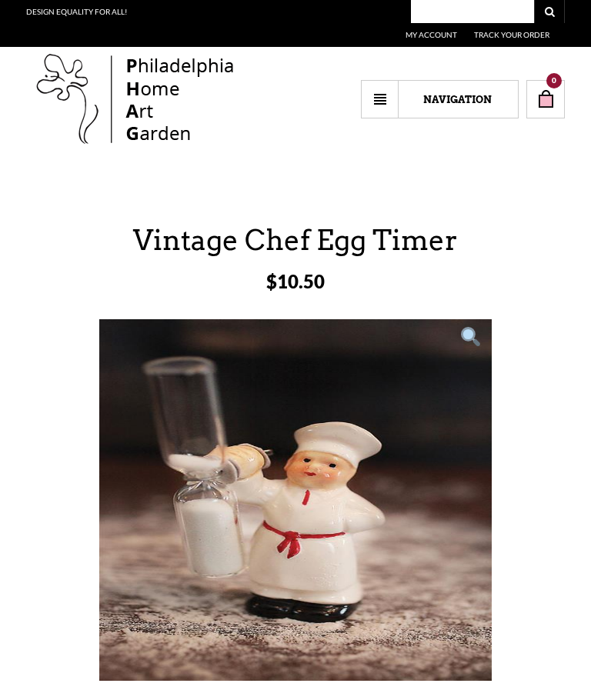 The image size is (591, 700). Describe the element at coordinates (511, 35) in the screenshot. I see `a: Track Your Order` at that location.